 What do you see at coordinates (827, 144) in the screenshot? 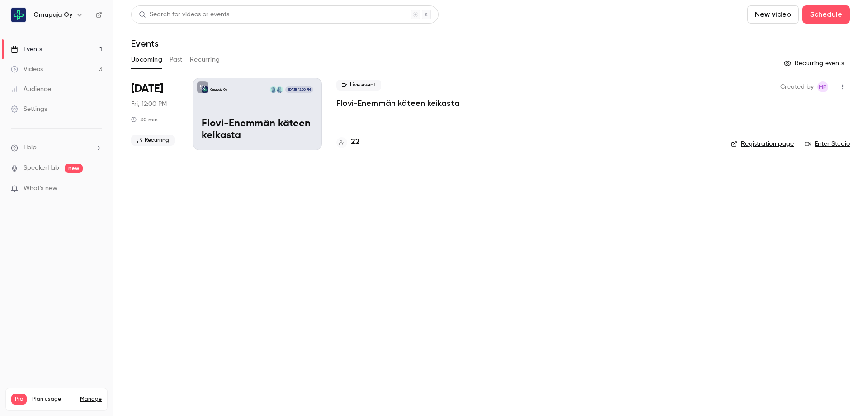
I see `a: Enter Studio` at bounding box center [827, 144].